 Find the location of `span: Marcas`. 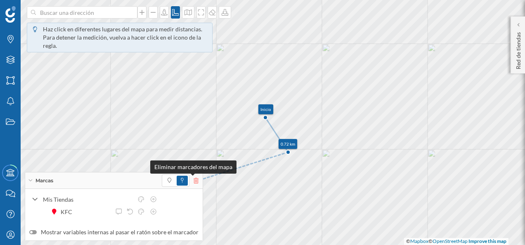

span: Marcas is located at coordinates (44, 181).